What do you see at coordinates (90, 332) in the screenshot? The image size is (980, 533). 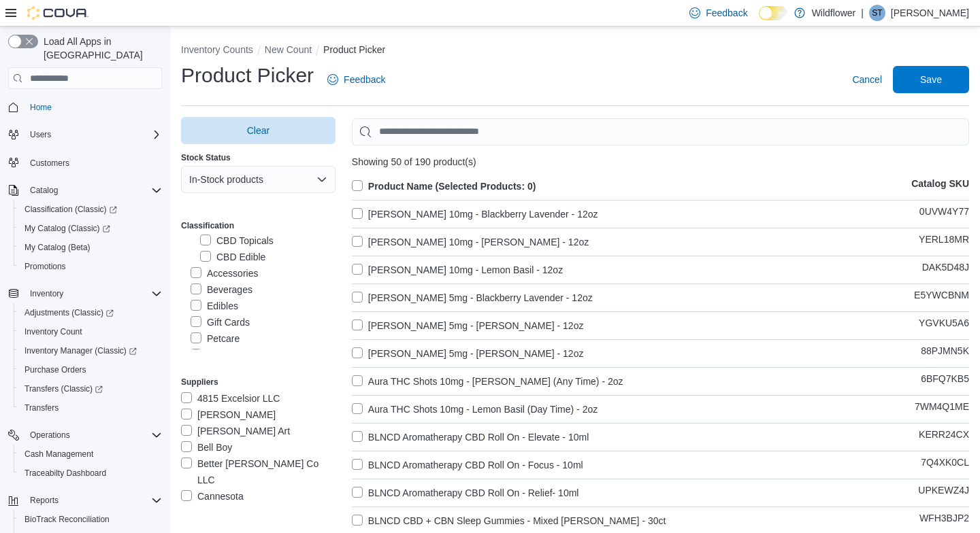 I see `button: Inventory Count` at bounding box center [90, 332].